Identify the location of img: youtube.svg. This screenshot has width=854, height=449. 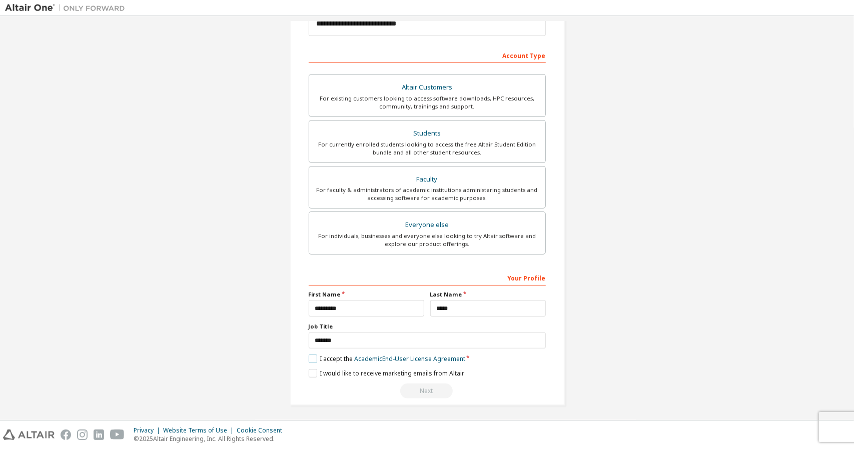
(117, 435).